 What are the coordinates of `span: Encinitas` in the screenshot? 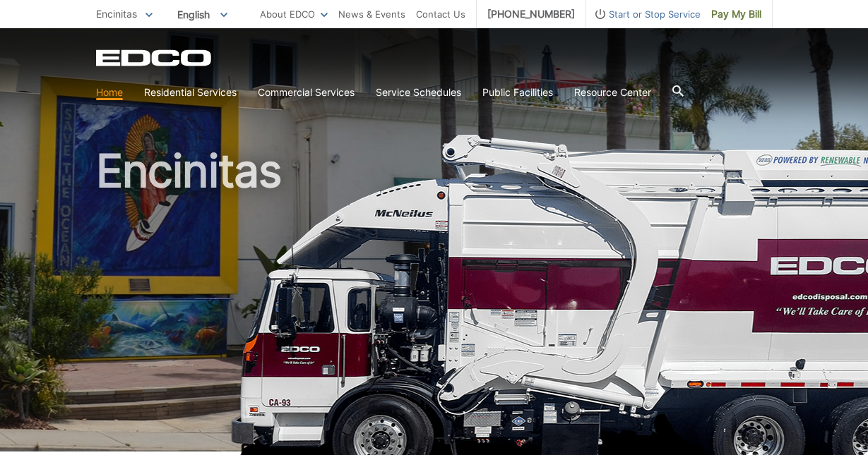 It's located at (116, 13).